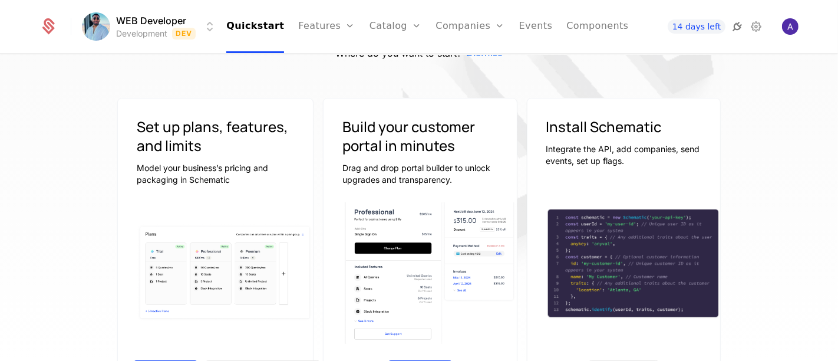 Image resolution: width=838 pixels, height=361 pixels. I want to click on button: Open user button, so click(790, 27).